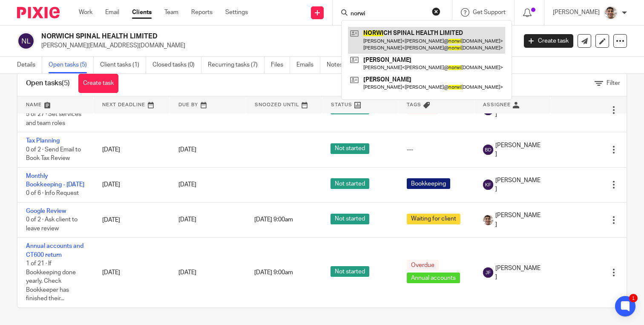 The height and width of the screenshot is (325, 644). I want to click on img: Pixie, so click(38, 13).